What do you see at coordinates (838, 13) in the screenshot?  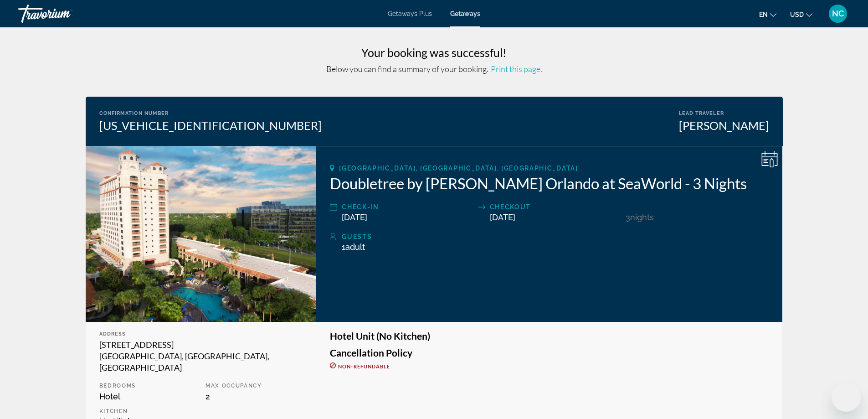 I see `button: User Menu` at bounding box center [838, 13].